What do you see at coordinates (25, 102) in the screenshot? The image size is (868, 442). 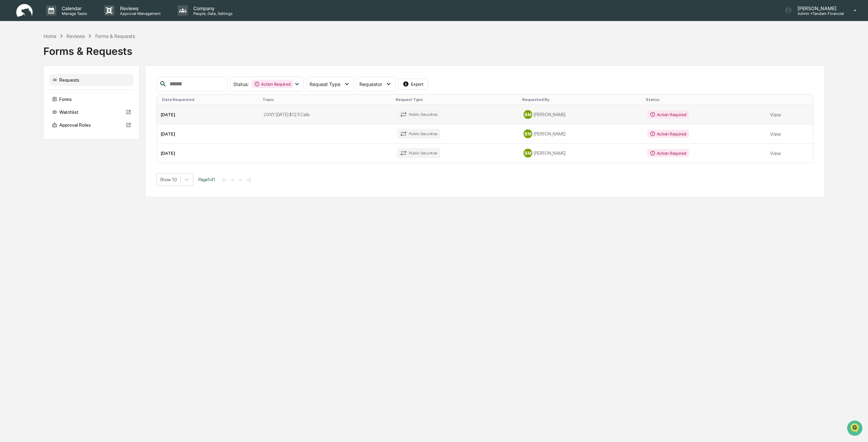 I see `a: 🔎Data Lookup` at bounding box center [25, 102].